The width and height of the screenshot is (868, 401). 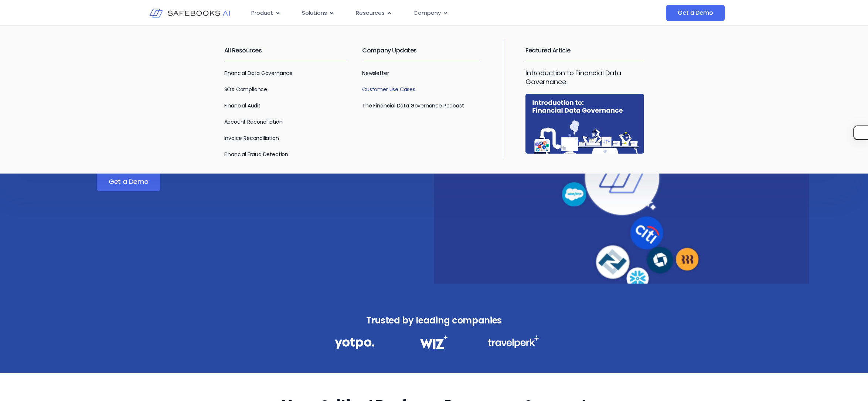 I want to click on a: Introduction to Financial Data Governance, so click(x=573, y=77).